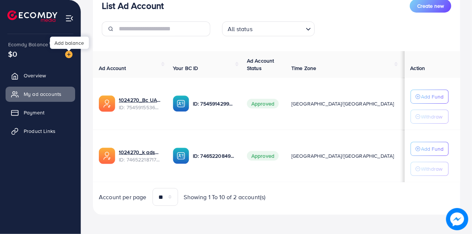 This screenshot has width=472, height=234. What do you see at coordinates (40, 131) in the screenshot?
I see `span: Product Links` at bounding box center [40, 131].